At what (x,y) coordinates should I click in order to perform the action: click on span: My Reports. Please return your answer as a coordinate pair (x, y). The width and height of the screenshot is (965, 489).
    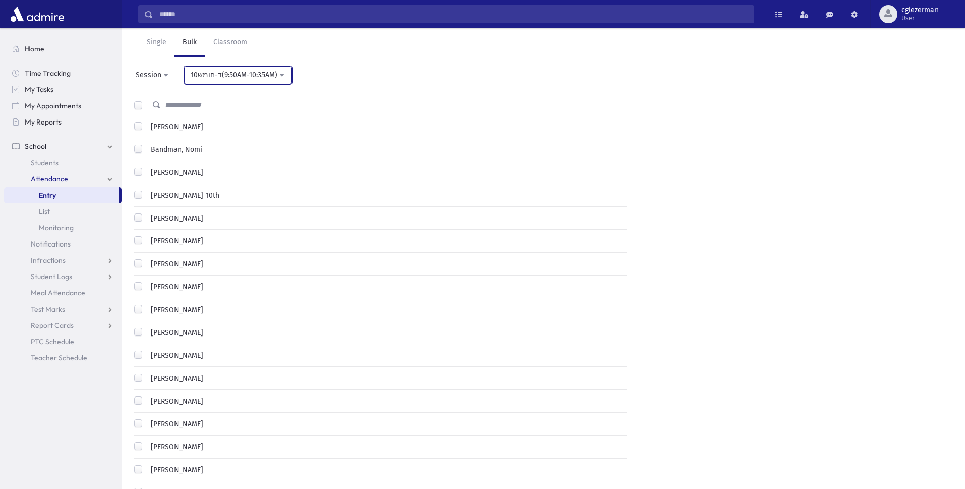
    Looking at the image, I should click on (43, 122).